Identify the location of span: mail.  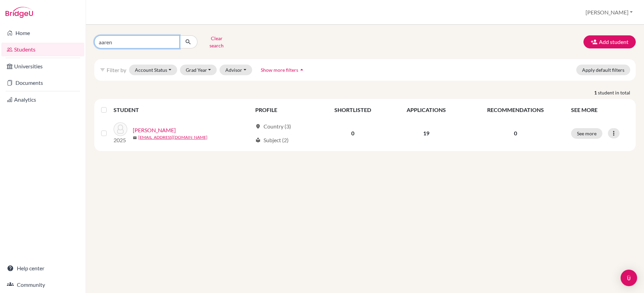
(135, 138).